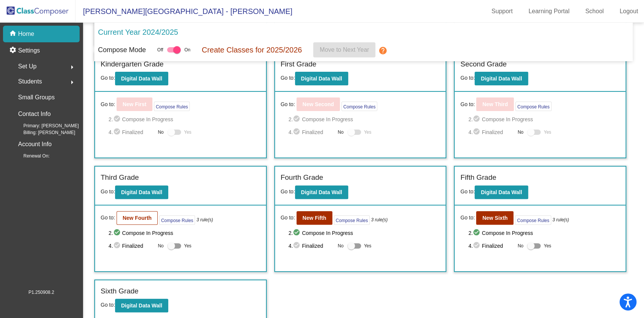 Image resolution: width=644 pixels, height=318 pixels. What do you see at coordinates (34, 114) in the screenshot?
I see `p: Contact Info` at bounding box center [34, 114].